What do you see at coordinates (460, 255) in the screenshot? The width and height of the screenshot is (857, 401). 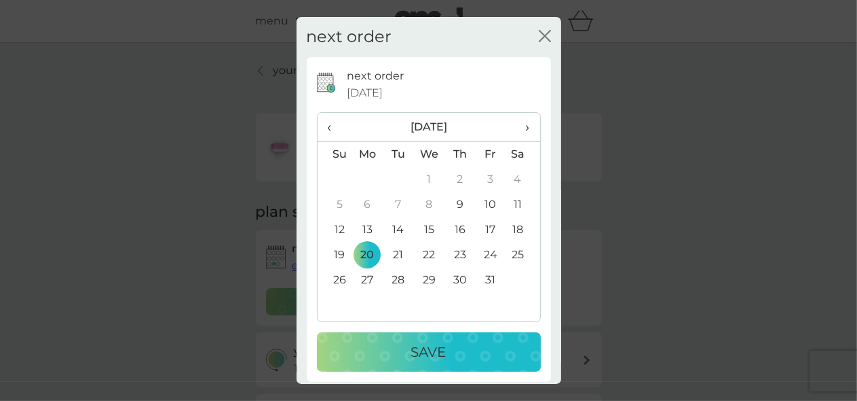 I see `td: 23` at bounding box center [460, 255].